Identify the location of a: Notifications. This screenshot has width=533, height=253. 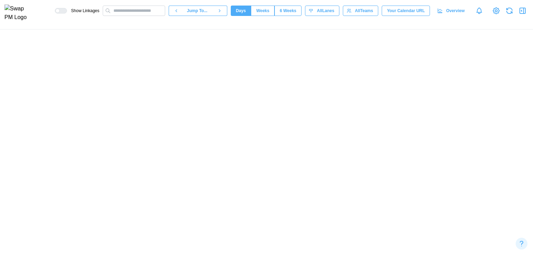
(479, 11).